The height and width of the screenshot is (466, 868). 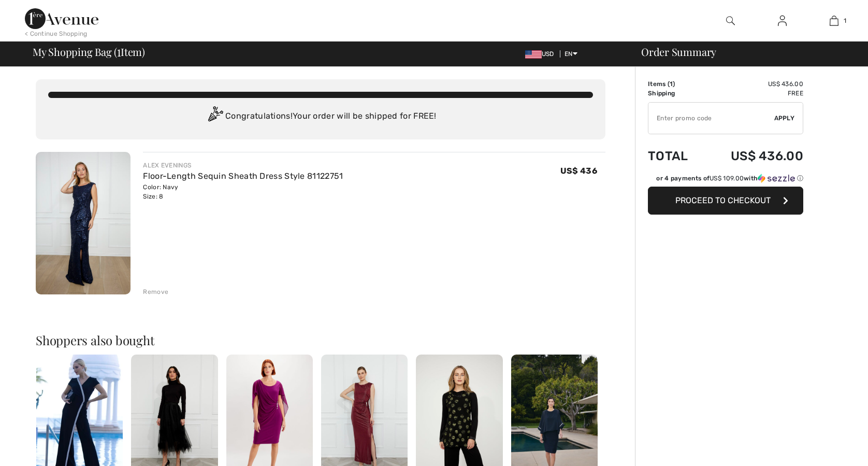 I want to click on img: Congratulation2.svg, so click(x=215, y=116).